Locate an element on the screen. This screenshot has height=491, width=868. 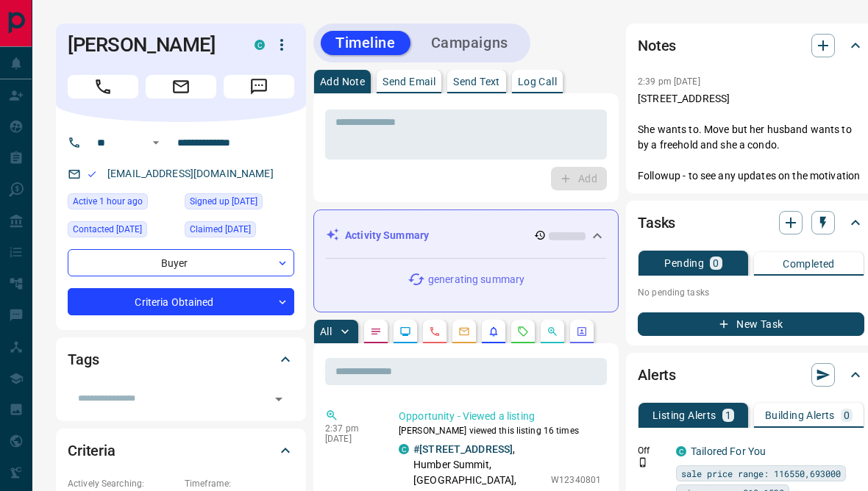
div: Tasks is located at coordinates (750, 223).